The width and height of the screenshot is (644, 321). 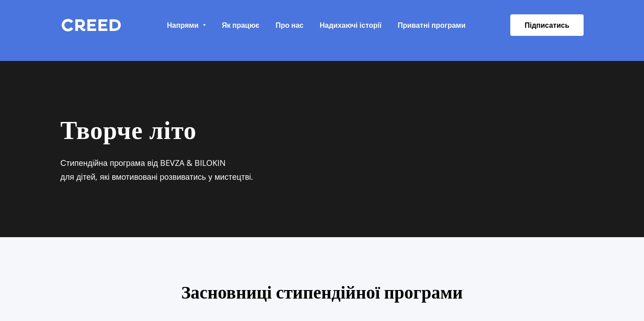 I want to click on a: Надихаючі історії, so click(x=351, y=25).